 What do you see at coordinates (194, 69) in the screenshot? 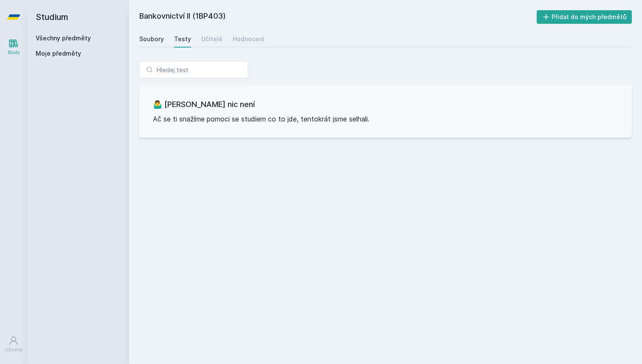
I see `input: Hledej test` at bounding box center [194, 69].